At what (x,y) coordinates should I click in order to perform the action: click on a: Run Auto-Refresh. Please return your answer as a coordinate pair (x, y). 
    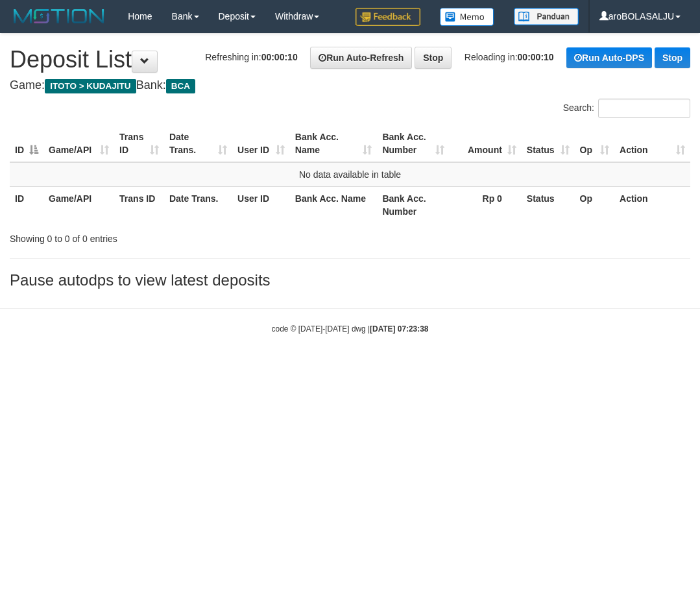
    Looking at the image, I should click on (360, 58).